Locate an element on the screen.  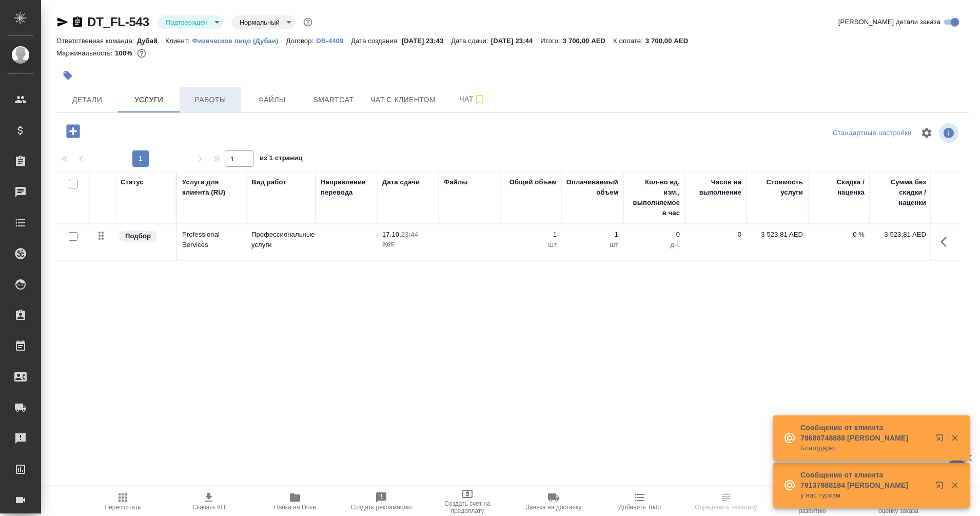
p: 23:44 is located at coordinates (410, 234).